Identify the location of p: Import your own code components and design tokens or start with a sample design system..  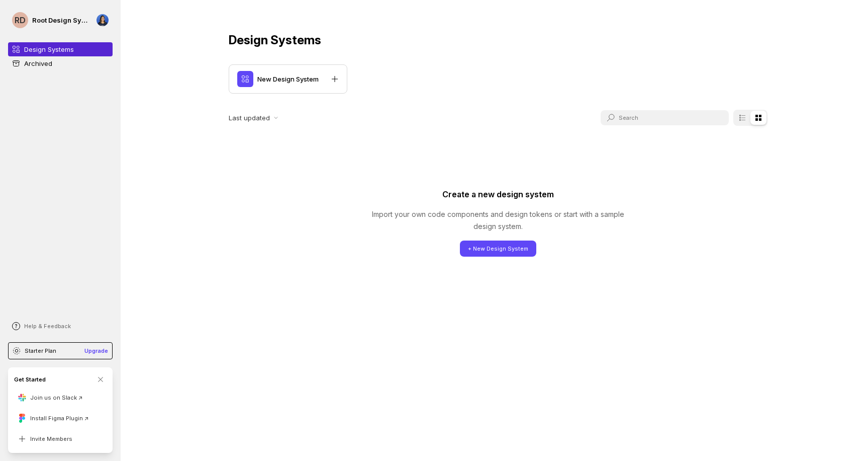
(498, 221).